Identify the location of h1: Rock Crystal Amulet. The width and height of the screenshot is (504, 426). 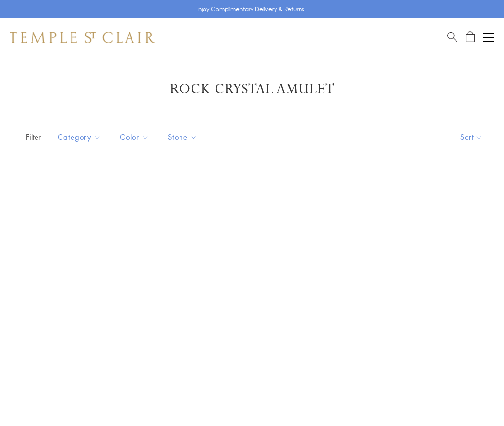
(252, 89).